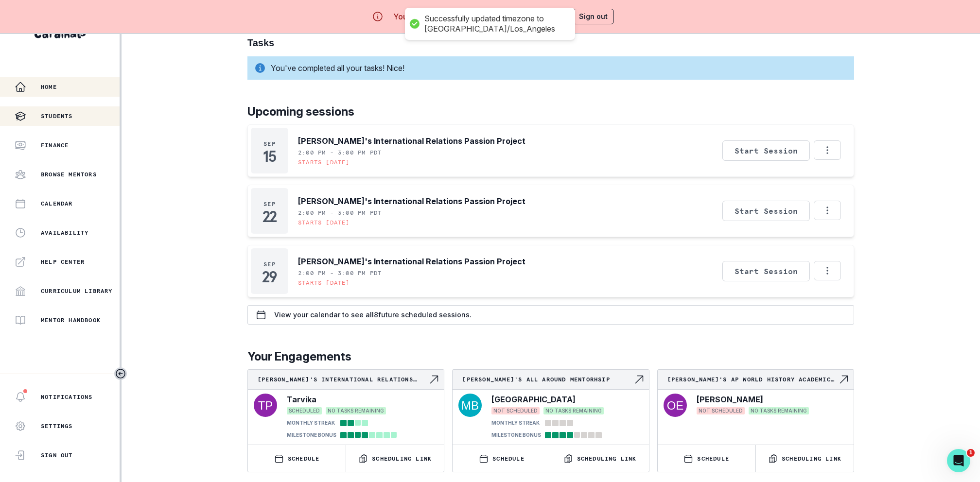 This screenshot has height=482, width=980. What do you see at coordinates (66, 397) in the screenshot?
I see `p: Notifications` at bounding box center [66, 397].